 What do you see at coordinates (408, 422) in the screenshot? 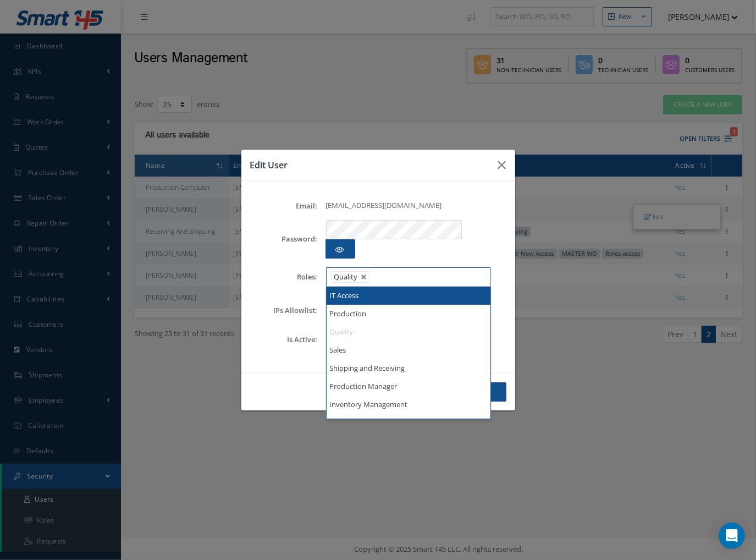
I see `li: Purchase Order` at bounding box center [408, 422].